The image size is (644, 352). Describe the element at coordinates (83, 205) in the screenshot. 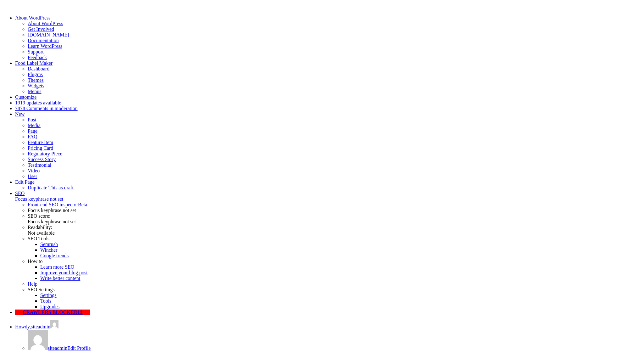

I see `span: Beta` at that location.